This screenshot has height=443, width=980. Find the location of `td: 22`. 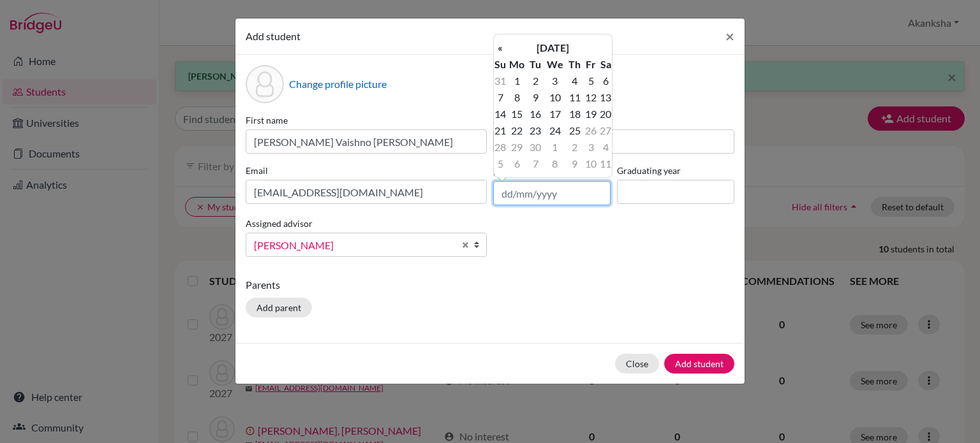

td: 22 is located at coordinates (517, 131).